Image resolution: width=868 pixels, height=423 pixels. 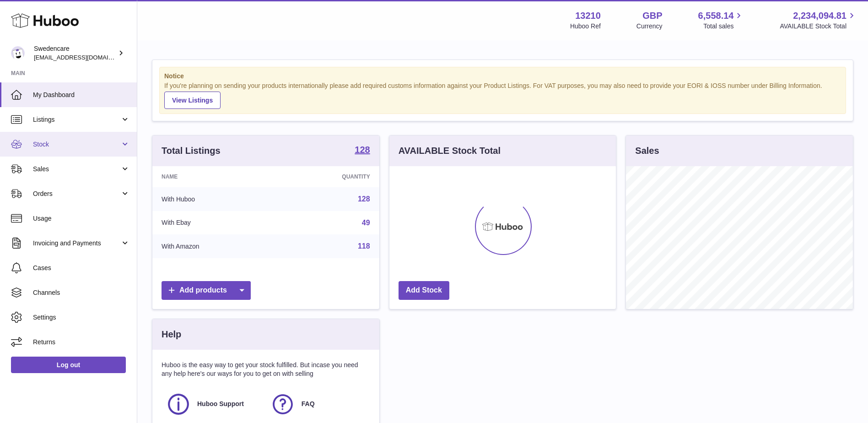 I want to click on span: Stock, so click(x=76, y=144).